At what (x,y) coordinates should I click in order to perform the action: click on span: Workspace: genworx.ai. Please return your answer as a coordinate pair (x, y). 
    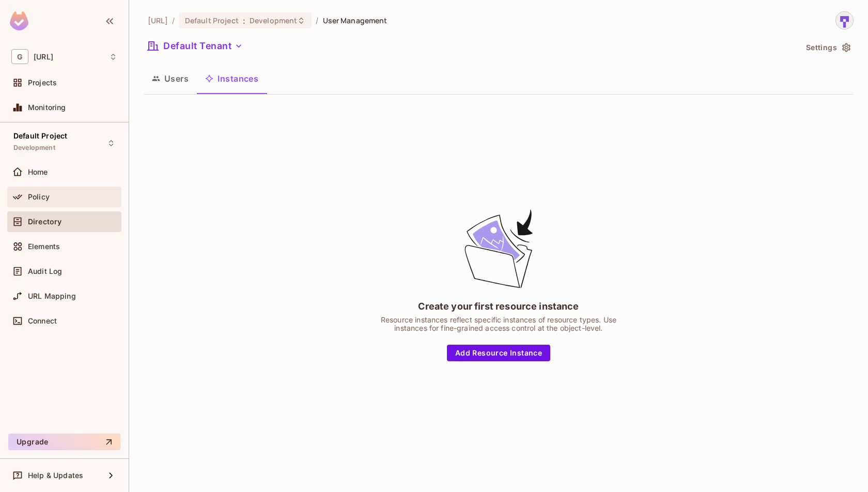
    Looking at the image, I should click on (44, 57).